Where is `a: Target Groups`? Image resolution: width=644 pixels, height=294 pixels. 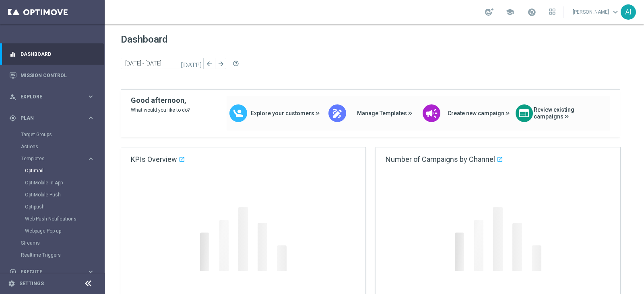
a: Target Groups is located at coordinates (52, 135).